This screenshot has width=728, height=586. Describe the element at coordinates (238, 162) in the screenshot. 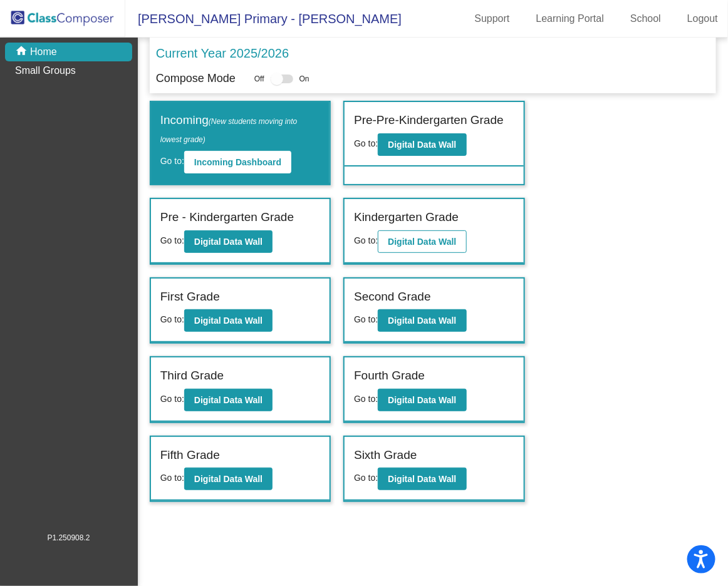

I see `button: Incoming Dashboard` at that location.